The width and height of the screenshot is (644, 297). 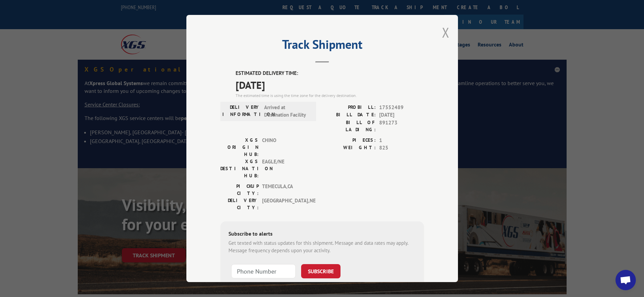 I want to click on label: WEIGHT:, so click(x=349, y=148).